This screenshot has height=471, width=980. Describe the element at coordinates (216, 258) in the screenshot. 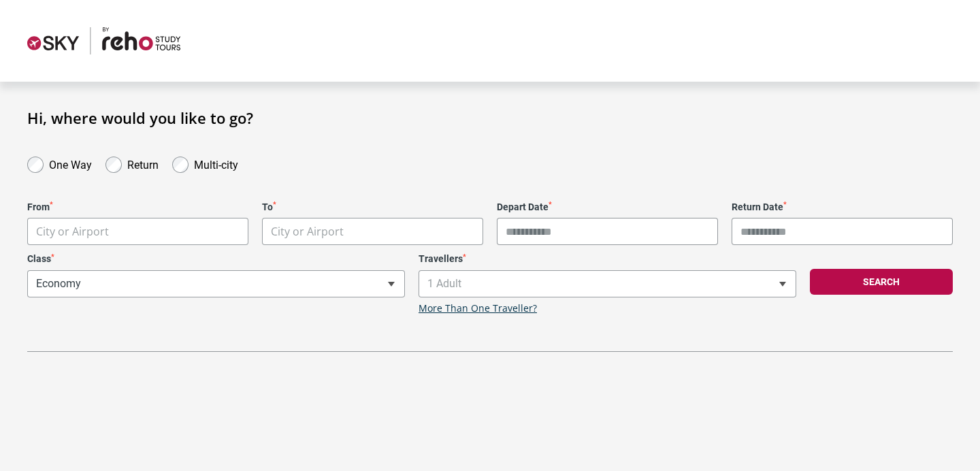

I see `label: Class` at that location.